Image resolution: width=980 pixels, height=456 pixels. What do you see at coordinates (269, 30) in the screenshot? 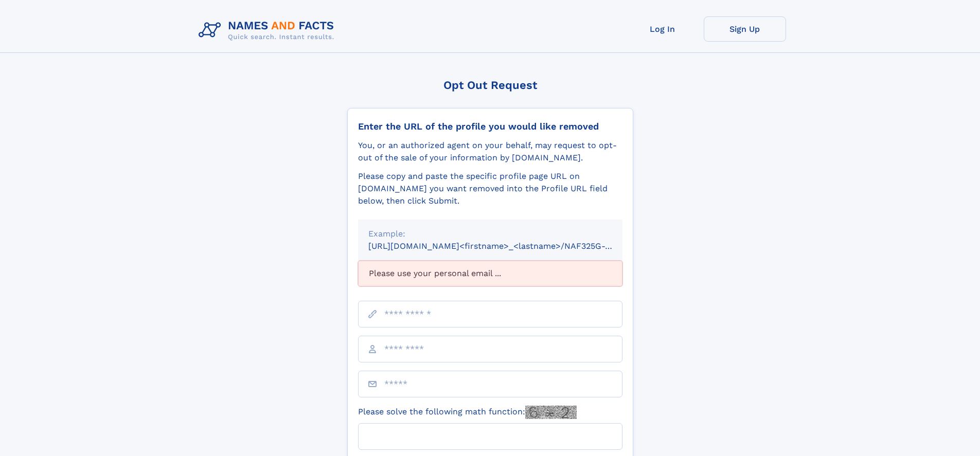
I see `img: Logo Names and Facts` at bounding box center [269, 30].